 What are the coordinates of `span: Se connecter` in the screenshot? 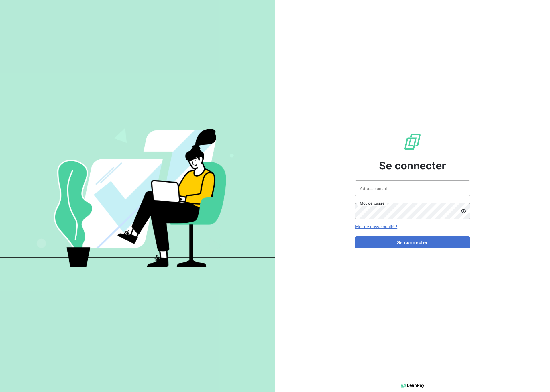 It's located at (412, 165).